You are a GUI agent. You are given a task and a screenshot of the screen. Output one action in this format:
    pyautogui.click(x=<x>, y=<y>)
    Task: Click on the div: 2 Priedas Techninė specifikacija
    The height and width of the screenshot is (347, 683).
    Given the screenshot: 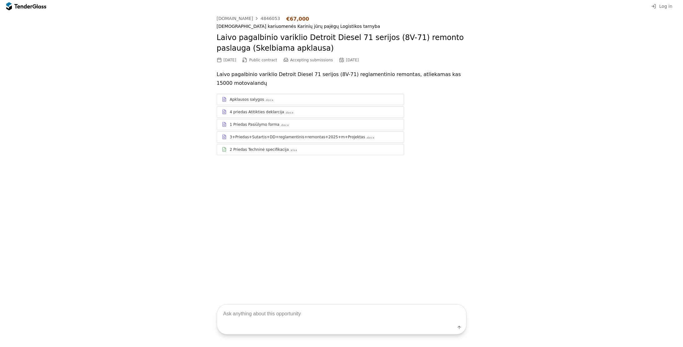 What is the action you would take?
    pyautogui.click(x=259, y=149)
    